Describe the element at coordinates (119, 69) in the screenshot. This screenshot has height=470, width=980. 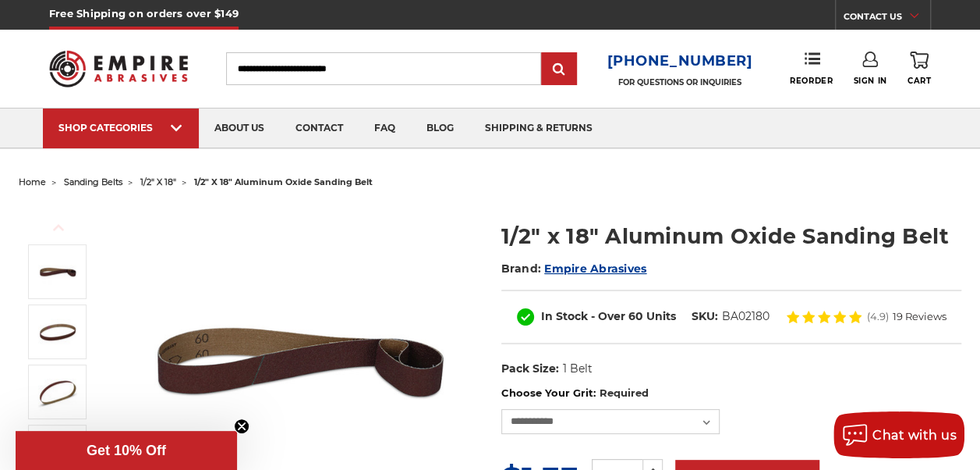
I see `img: Empire Abrasives` at that location.